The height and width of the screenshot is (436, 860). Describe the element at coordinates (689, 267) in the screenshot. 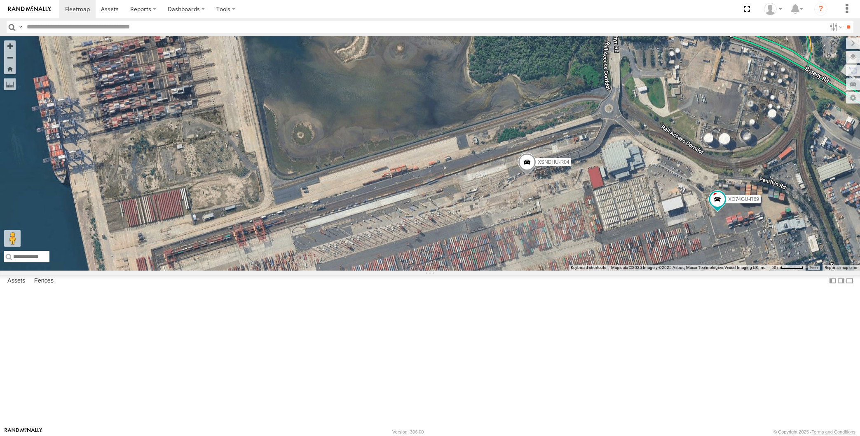

I see `span: Map data ©2025 Imagery ©2025 Airbus, Maxar Technologies, Vexcel Imaging US, Inc.` at that location.